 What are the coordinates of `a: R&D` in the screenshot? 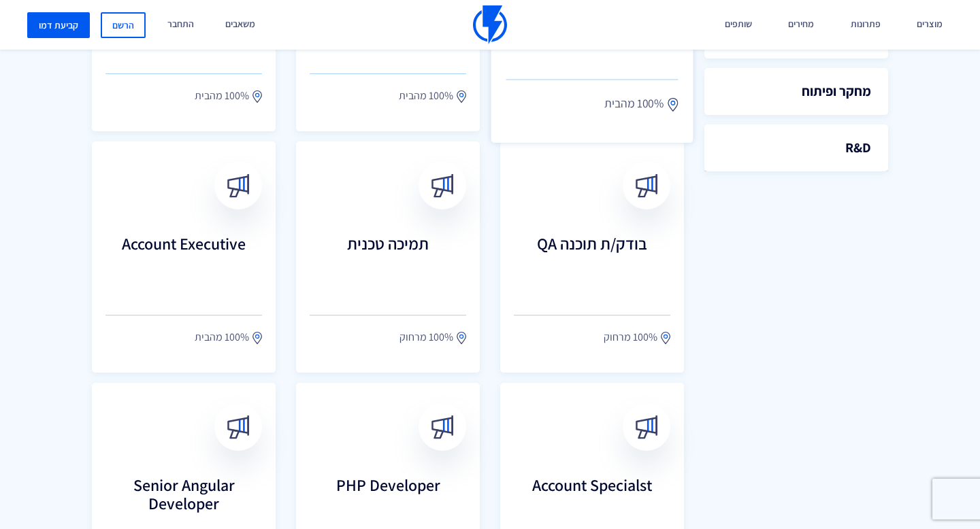 It's located at (796, 148).